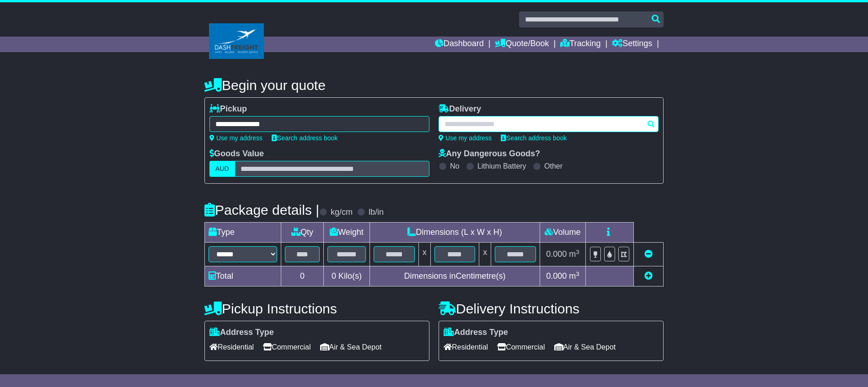  What do you see at coordinates (522, 44) in the screenshot?
I see `a: Quote/Book` at bounding box center [522, 44].